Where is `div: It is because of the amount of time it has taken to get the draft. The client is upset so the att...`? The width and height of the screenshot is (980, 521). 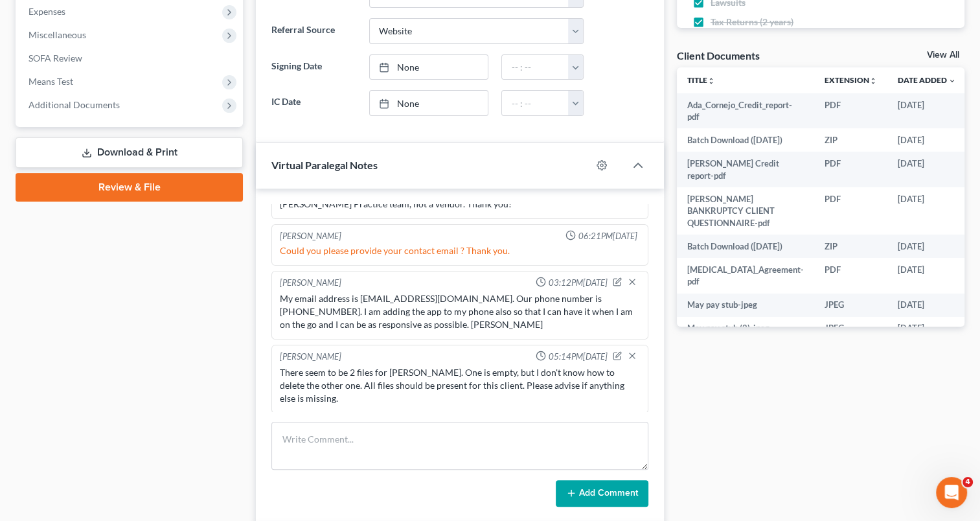 div: It is because of the amount of time it has taken to get the draft. The client is upset so the att... is located at coordinates (148, 162).